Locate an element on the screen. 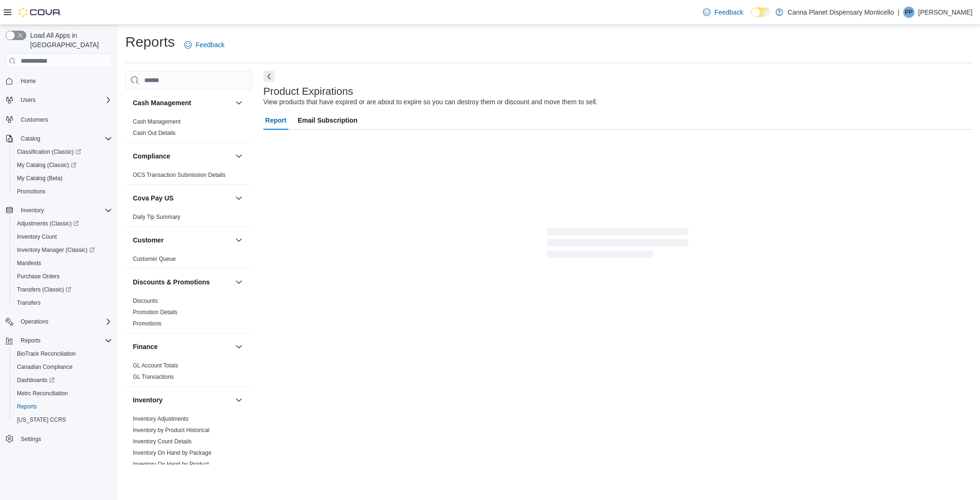 The width and height of the screenshot is (980, 500). a: Customers is located at coordinates (35, 119).